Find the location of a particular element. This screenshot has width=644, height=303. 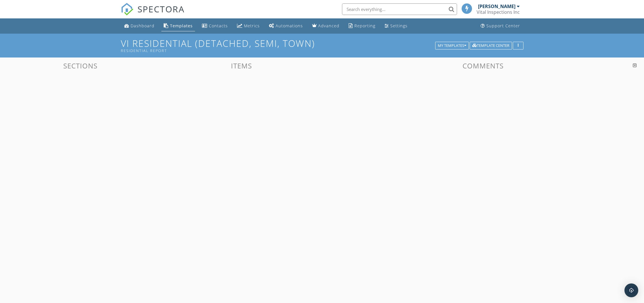

div: Advanced is located at coordinates (329, 26).